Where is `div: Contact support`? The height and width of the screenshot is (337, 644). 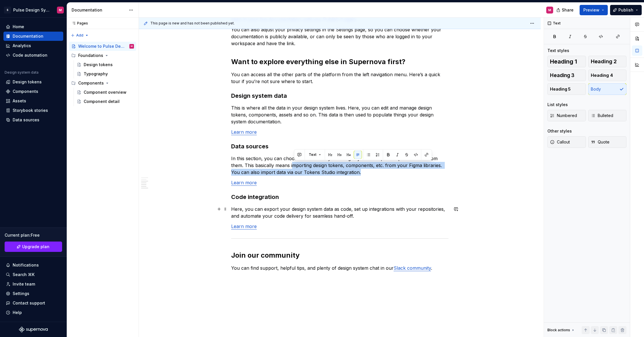
div: Contact support is located at coordinates (28, 303).